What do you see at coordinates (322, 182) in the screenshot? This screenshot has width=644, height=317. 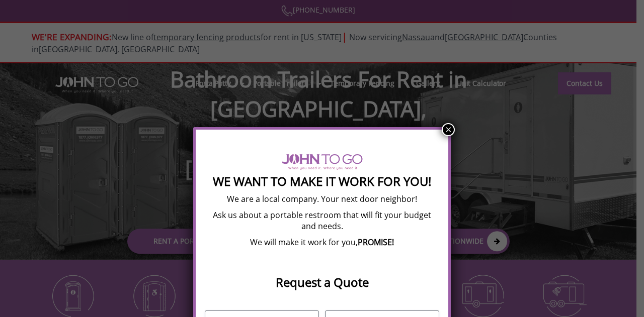 I see `strong: We Want To Make It Work For You!` at bounding box center [322, 182].